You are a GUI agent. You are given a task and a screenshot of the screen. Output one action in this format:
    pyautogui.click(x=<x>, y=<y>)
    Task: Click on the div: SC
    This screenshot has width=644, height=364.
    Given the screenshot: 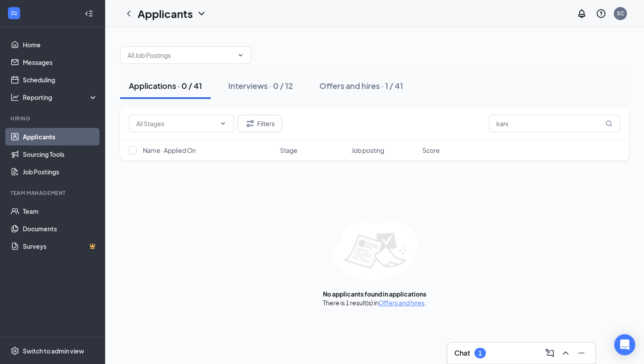 What is the action you would take?
    pyautogui.click(x=620, y=13)
    